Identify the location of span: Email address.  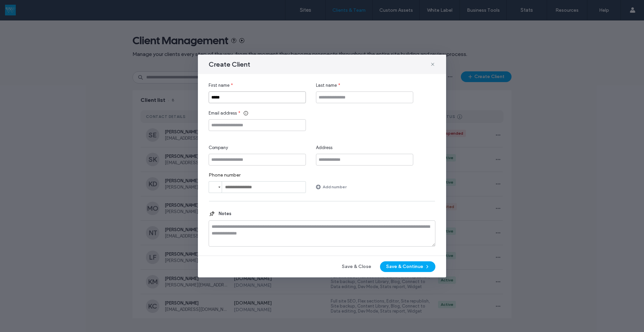
(223, 114).